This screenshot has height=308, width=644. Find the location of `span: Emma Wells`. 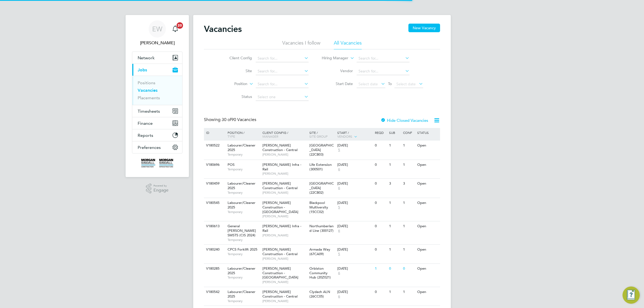

span: Emma Wells is located at coordinates (157, 43).